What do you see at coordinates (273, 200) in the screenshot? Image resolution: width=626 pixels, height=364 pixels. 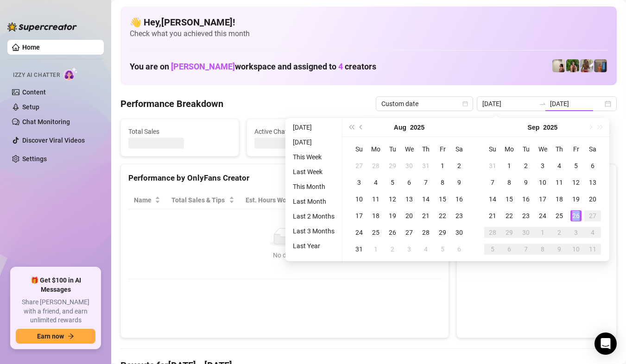 I see `div: Est. Hours Worked` at bounding box center [273, 200].